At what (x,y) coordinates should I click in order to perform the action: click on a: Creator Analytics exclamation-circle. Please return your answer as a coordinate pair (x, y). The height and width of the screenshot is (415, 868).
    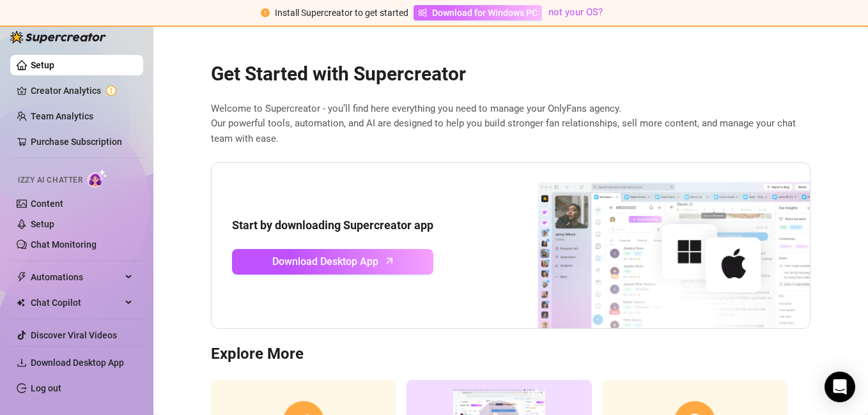
    Looking at the image, I should click on (82, 91).